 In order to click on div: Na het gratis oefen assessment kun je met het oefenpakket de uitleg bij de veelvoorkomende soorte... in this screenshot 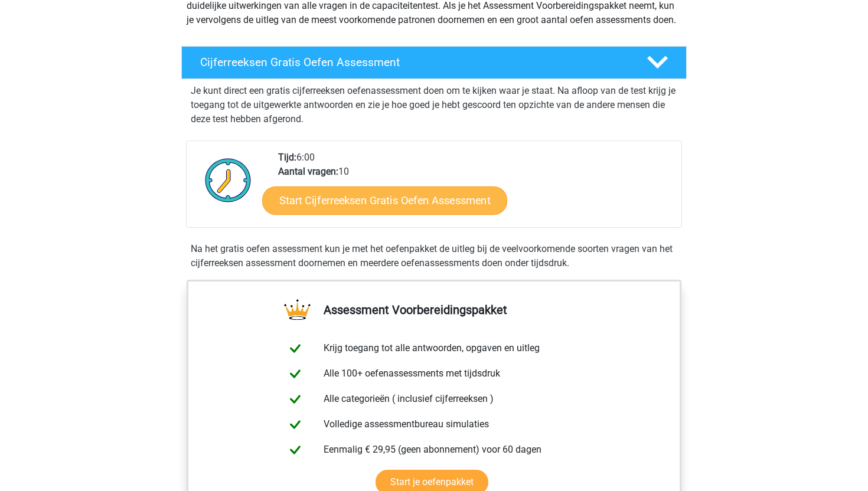, I will do `click(434, 256)`.